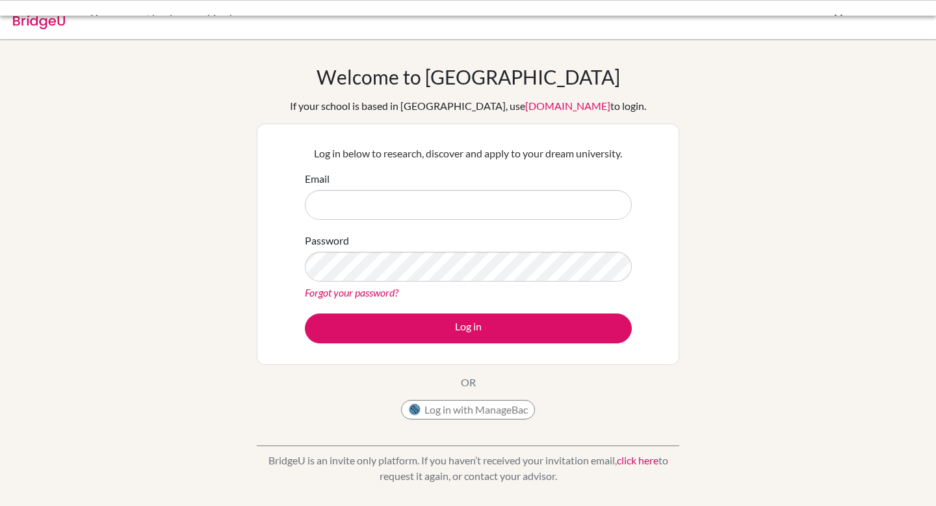 The height and width of the screenshot is (506, 936). Describe the element at coordinates (468, 468) in the screenshot. I see `p: BridgeU is an invite only platform. If you haven’t received your invitation email, to request it ...` at that location.